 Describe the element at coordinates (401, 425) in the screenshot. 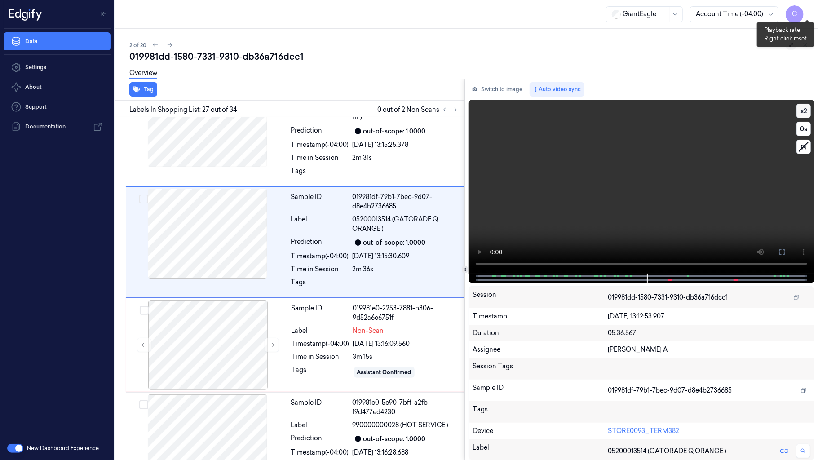

I see `span: 990000000028 (HOT SERVICE )` at that location.